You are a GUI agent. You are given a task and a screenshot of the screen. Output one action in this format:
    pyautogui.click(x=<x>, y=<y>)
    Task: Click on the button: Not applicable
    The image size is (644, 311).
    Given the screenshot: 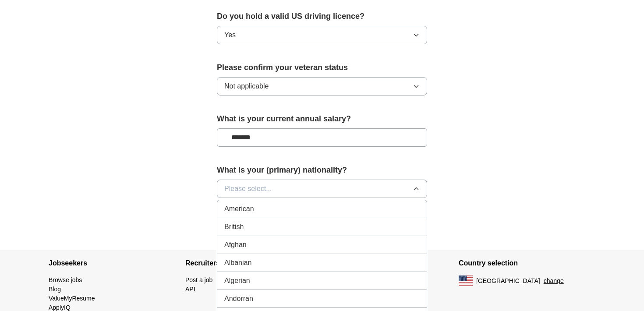 What is the action you would take?
    pyautogui.click(x=322, y=86)
    